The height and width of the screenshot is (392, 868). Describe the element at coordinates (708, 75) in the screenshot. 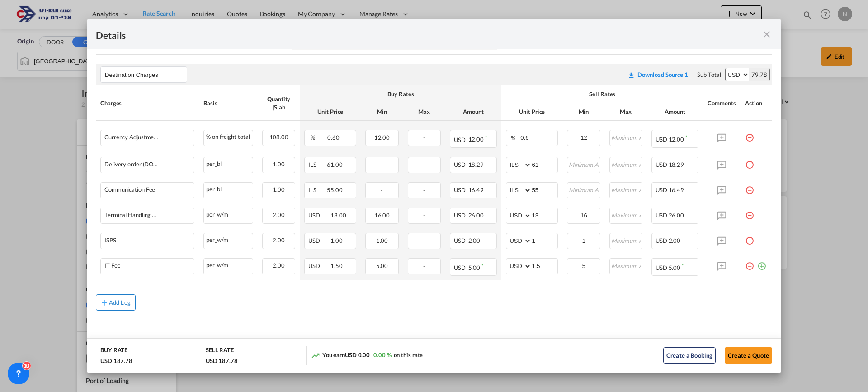

I see `div: Sub Total` at that location.